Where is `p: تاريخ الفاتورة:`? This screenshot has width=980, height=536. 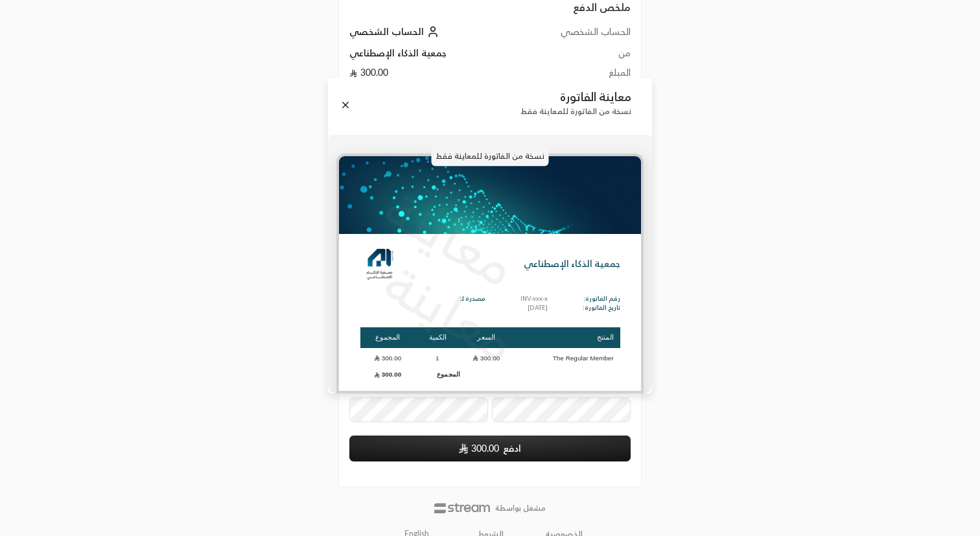
p: تاريخ الفاتورة: is located at coordinates (602, 308).